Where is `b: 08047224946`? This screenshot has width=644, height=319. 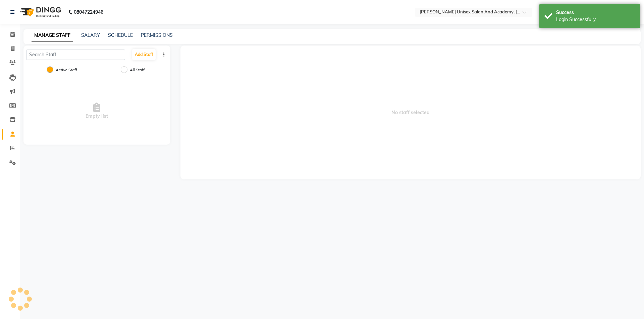 b: 08047224946 is located at coordinates (88, 12).